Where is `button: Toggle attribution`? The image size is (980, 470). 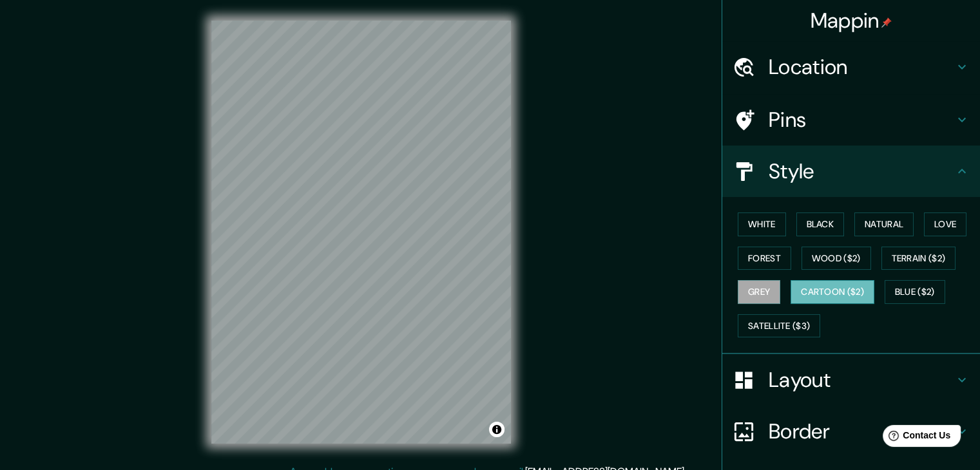 button: Toggle attribution is located at coordinates (496, 429).